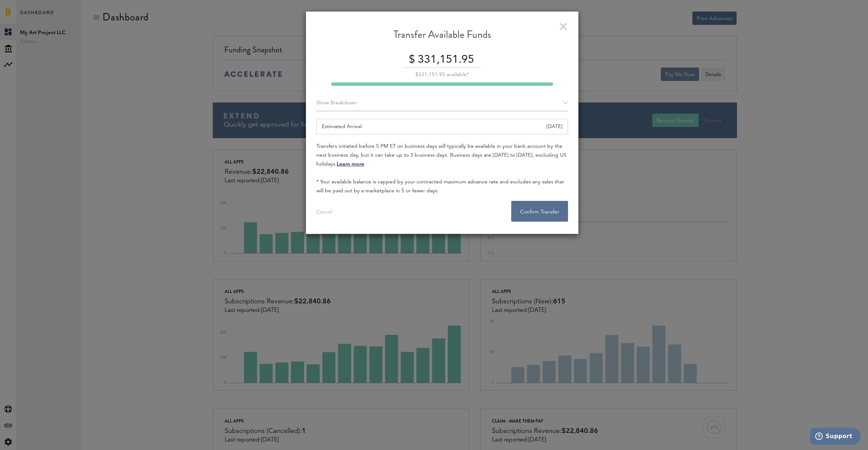 Image resolution: width=868 pixels, height=450 pixels. What do you see at coordinates (29, 8) in the screenshot?
I see `span: Support` at bounding box center [29, 8].